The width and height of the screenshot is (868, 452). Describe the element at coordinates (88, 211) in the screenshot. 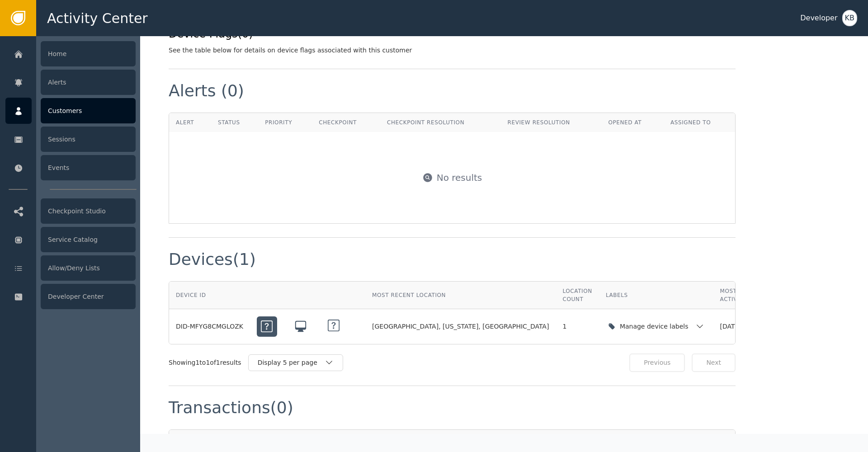

I see `div: Checkpoint Studio` at that location.